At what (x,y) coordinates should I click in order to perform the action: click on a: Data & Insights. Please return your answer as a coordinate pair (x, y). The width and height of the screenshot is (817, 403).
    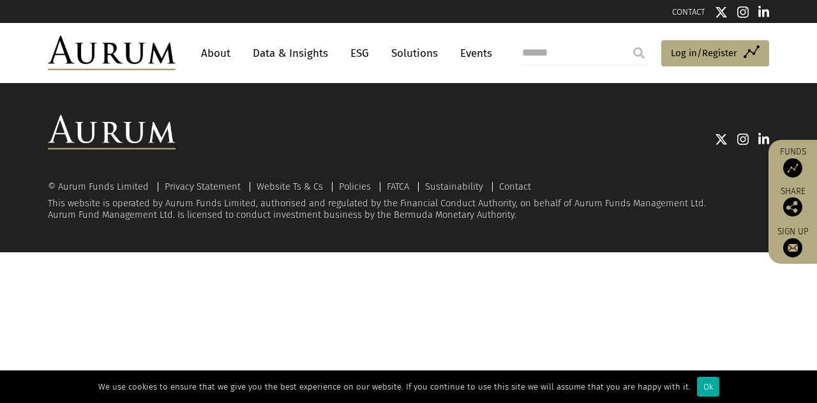
    Looking at the image, I should click on (291, 53).